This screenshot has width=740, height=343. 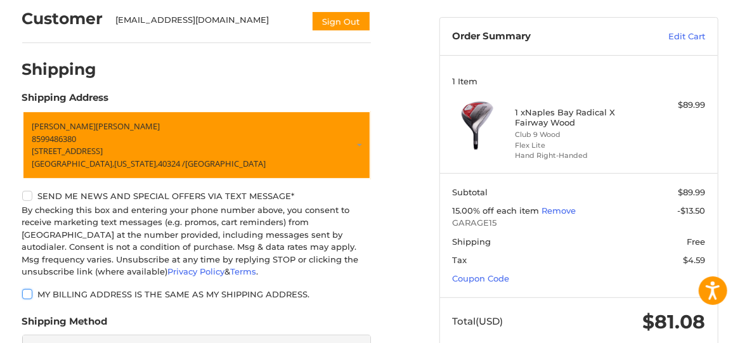 What do you see at coordinates (691, 192) in the screenshot?
I see `span: $89.99` at bounding box center [691, 192].